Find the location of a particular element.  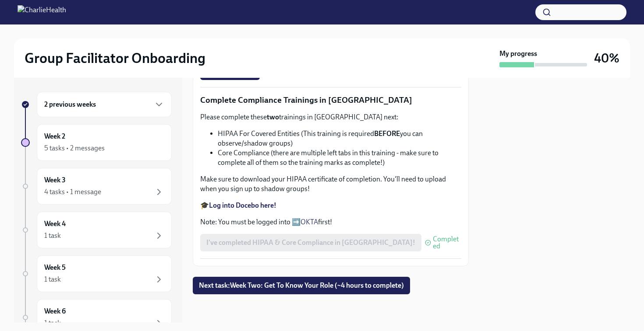

a: Week 25 tasks • 2 messages is located at coordinates (96, 143).